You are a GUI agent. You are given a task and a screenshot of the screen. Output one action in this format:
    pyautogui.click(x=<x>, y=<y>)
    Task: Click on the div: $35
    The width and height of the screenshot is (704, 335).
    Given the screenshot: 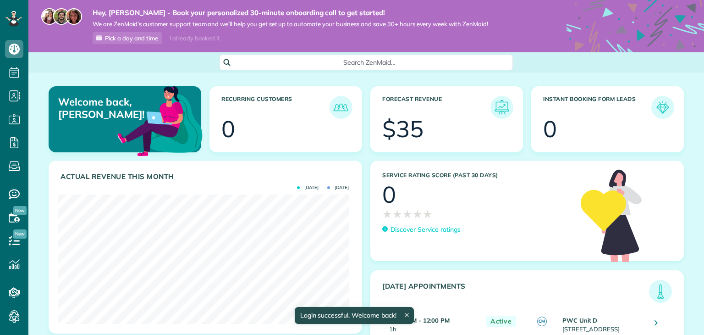 What is the action you would take?
    pyautogui.click(x=403, y=129)
    